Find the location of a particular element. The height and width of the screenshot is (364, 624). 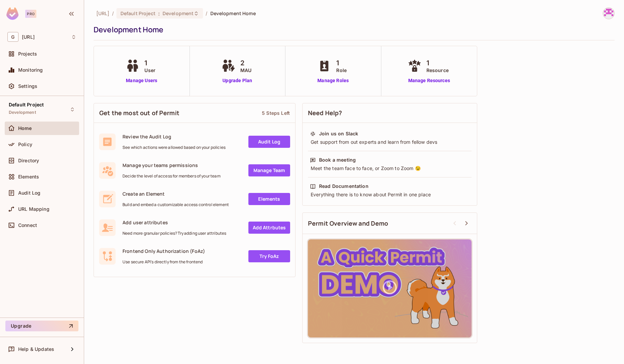

a: Manage Team is located at coordinates (269, 170).